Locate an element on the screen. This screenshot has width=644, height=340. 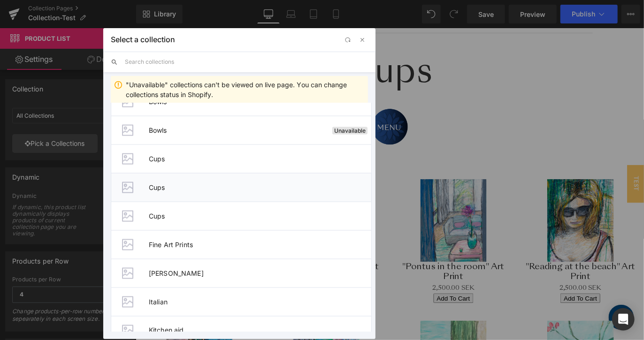
a: "Outdoor room" Art Print is located at coordinates (213, 267).